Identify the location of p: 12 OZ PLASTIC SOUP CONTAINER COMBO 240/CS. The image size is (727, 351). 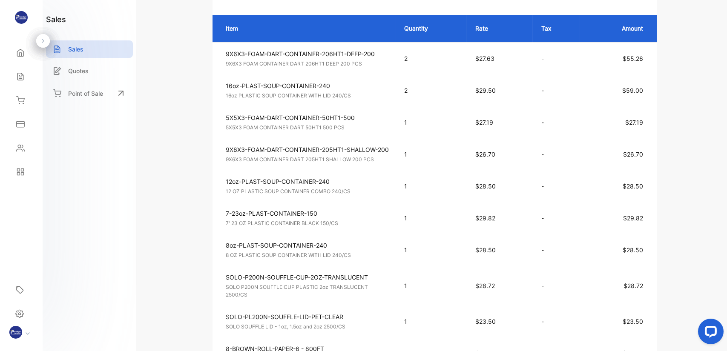
(308, 192).